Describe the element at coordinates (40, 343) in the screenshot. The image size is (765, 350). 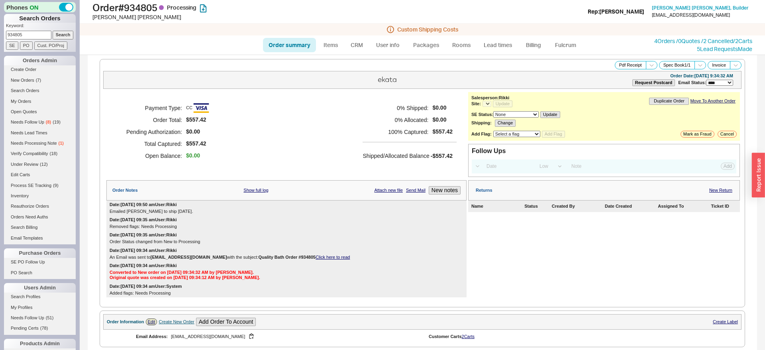
I see `div: Products Admin` at that location.